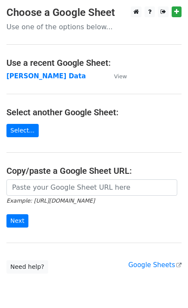 This screenshot has width=188, height=308. What do you see at coordinates (166, 287) in the screenshot?
I see `div: Chat Widget` at bounding box center [166, 287].